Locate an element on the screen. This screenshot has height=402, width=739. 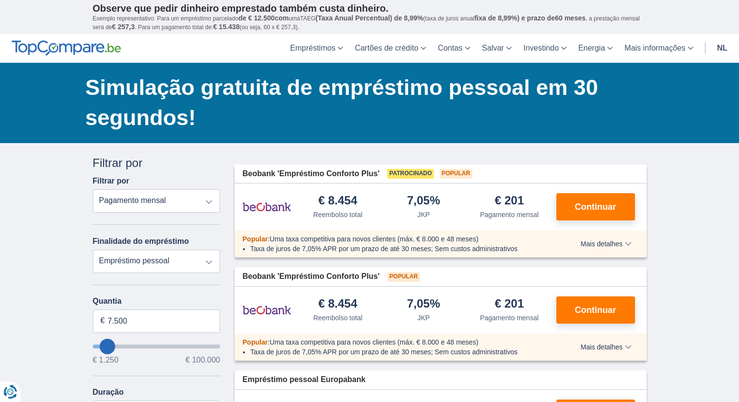
font: taxa de juros anual is located at coordinates (450, 18).